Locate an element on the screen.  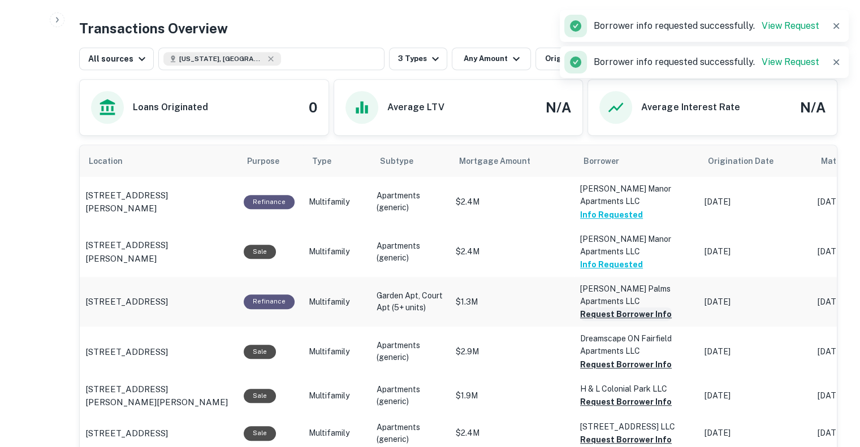
span: Type is located at coordinates (322, 161).